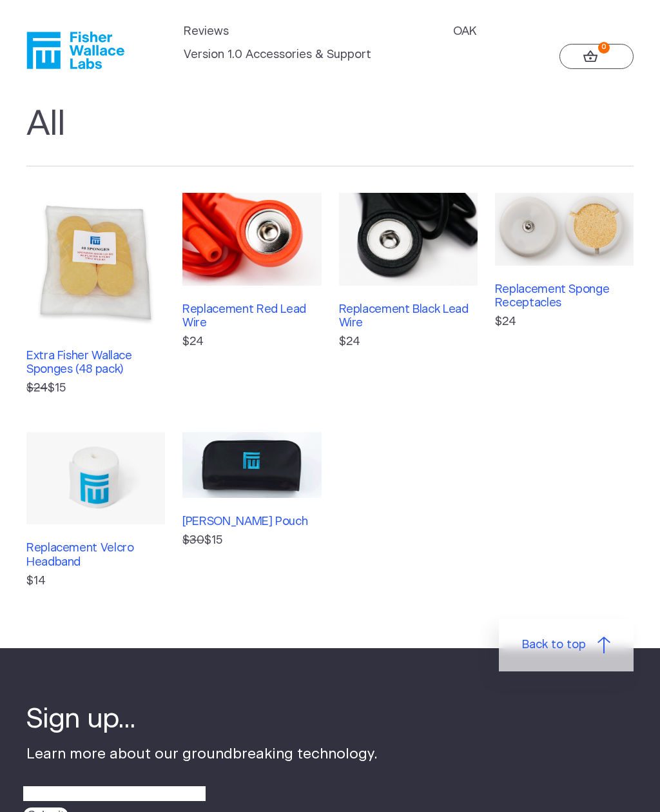 This screenshot has height=812, width=660. What do you see at coordinates (95, 511) in the screenshot?
I see `a: Replacement Velcro Headband$14` at bounding box center [95, 511].